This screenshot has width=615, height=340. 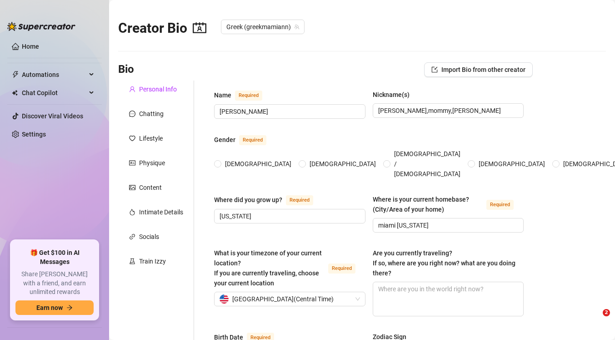 I want to click on input: Where is your current homebase? (City/Area of your home), so click(x=447, y=225).